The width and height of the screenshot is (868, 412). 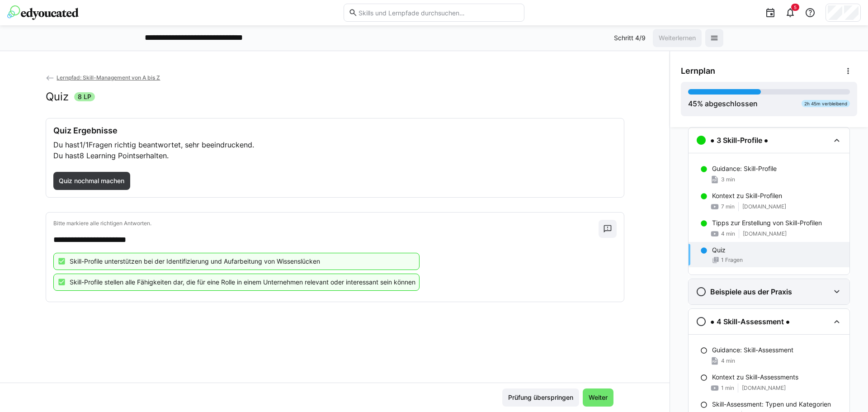 I want to click on span: Lernplan, so click(x=698, y=71).